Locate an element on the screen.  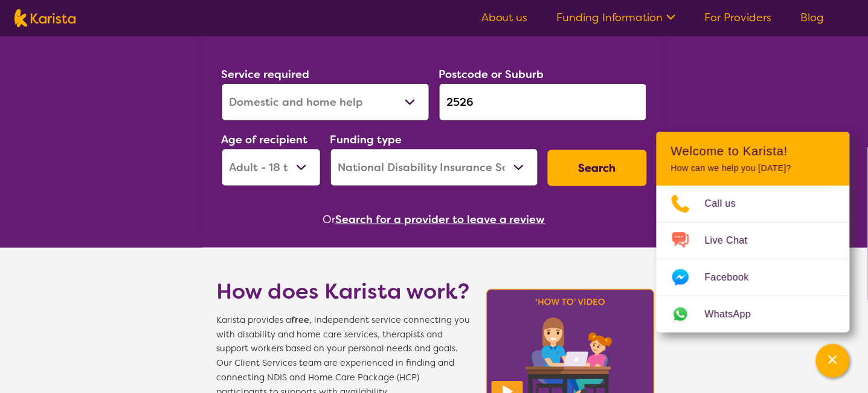
span: Facebook is located at coordinates (734, 277).